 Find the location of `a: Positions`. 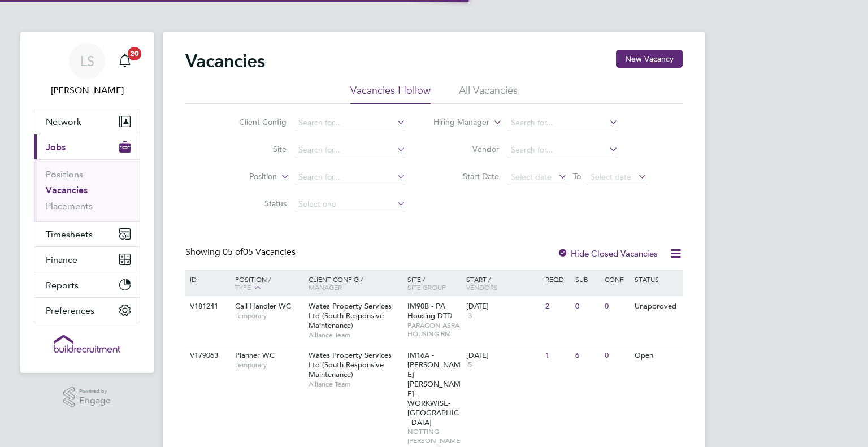

a: Positions is located at coordinates (65, 174).